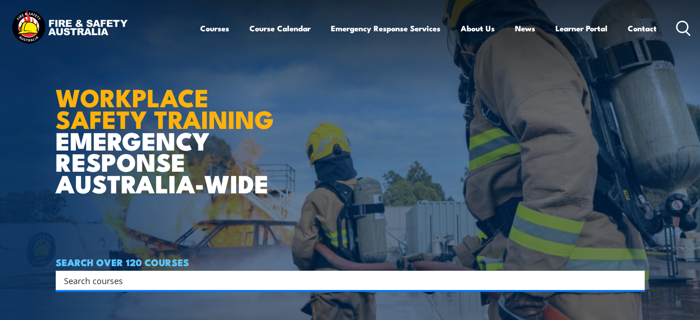 The height and width of the screenshot is (320, 700). I want to click on a: News, so click(525, 28).